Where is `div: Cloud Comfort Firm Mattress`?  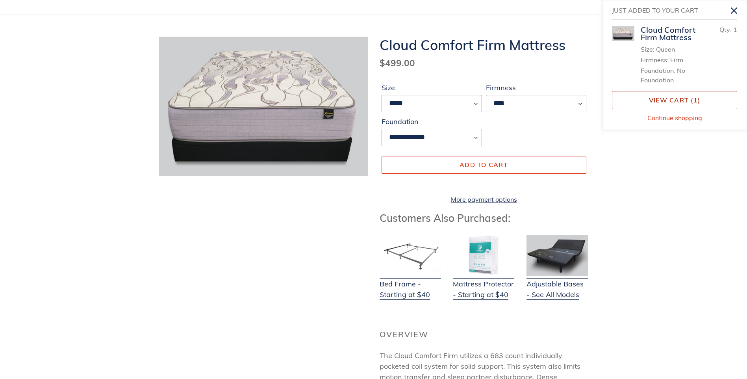
div: Cloud Comfort Firm Mattress is located at coordinates (671, 33).